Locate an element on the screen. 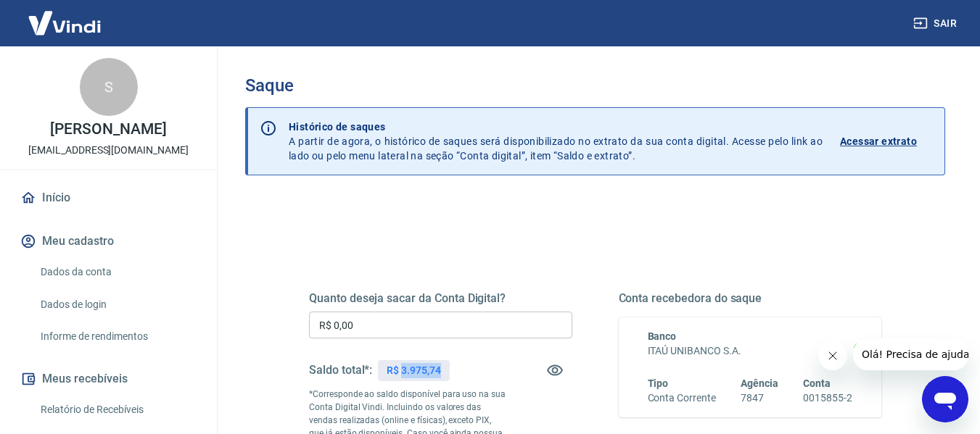 This screenshot has height=434, width=980. p: A partir de agora, o histórico de saques será disponibilizado no extrato da sua conta digital. Ac... is located at coordinates (555, 141).